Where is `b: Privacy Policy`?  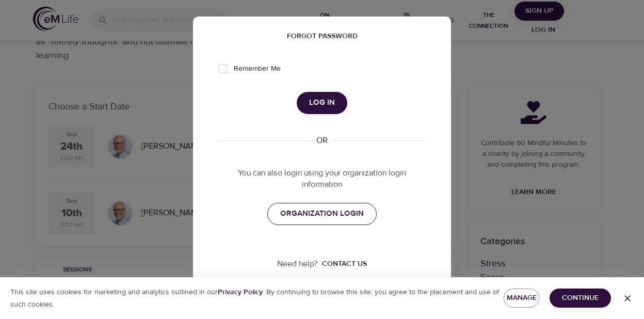
b: Privacy Policy is located at coordinates (240, 292).